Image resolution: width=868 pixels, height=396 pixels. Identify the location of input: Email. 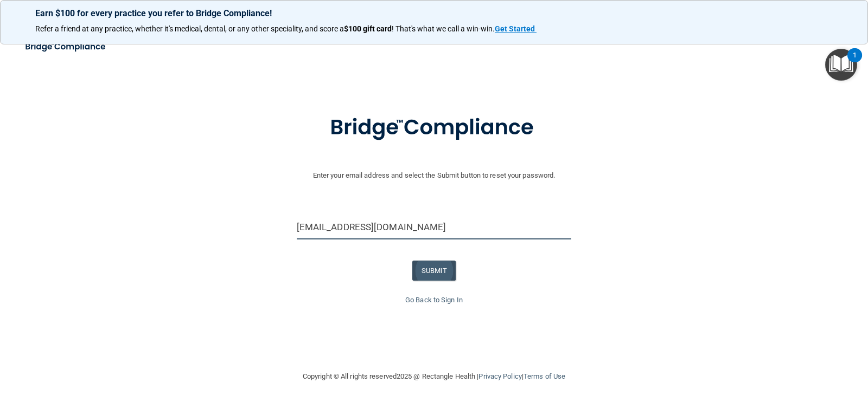
(434, 227).